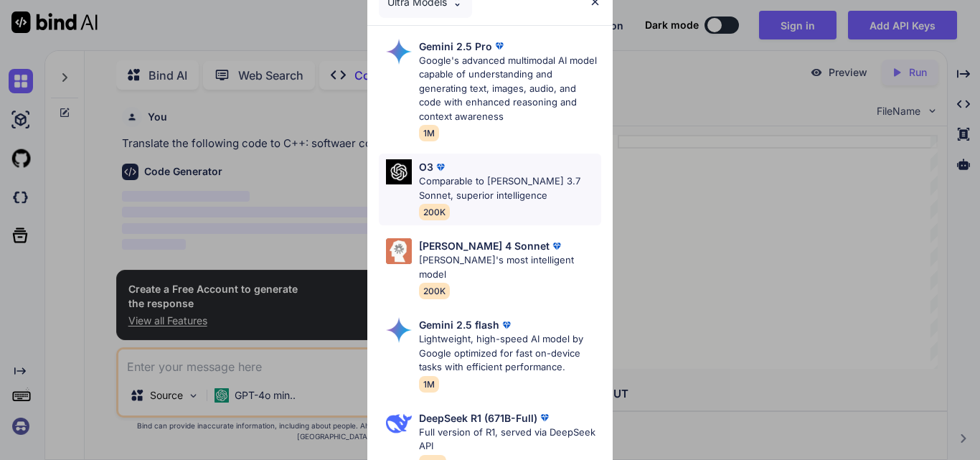 The height and width of the screenshot is (460, 980). What do you see at coordinates (427, 167) in the screenshot?
I see `p: O3` at bounding box center [427, 167].